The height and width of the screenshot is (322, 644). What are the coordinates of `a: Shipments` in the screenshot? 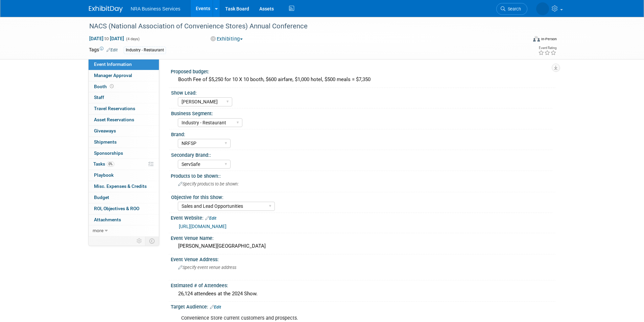 It's located at (124, 142).